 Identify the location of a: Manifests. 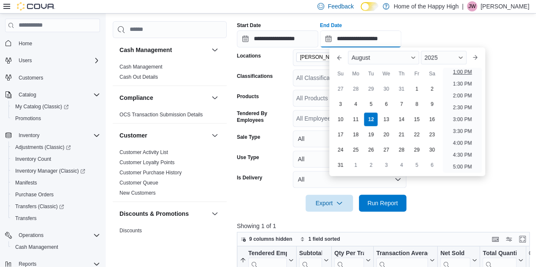
(26, 183).